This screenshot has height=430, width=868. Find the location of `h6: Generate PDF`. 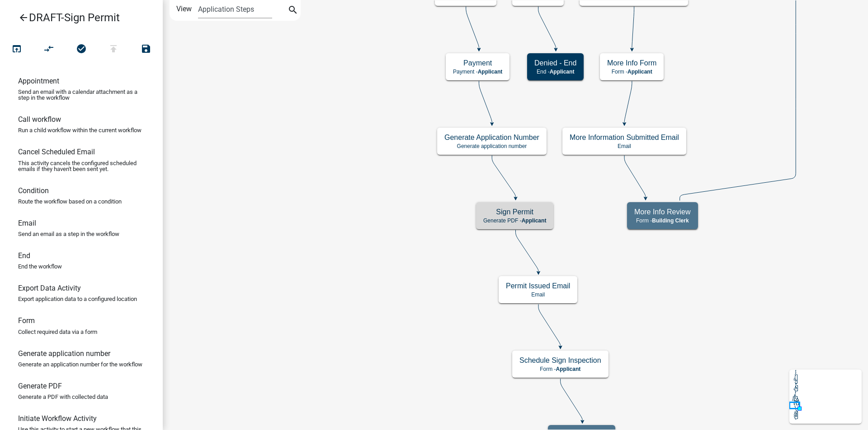

h6: Generate PDF is located at coordinates (40, 386).